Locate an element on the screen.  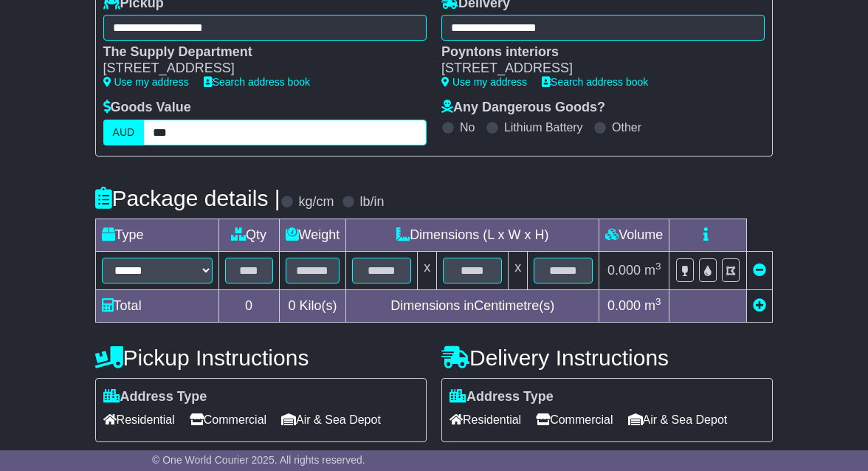
label: Other is located at coordinates (627, 127).